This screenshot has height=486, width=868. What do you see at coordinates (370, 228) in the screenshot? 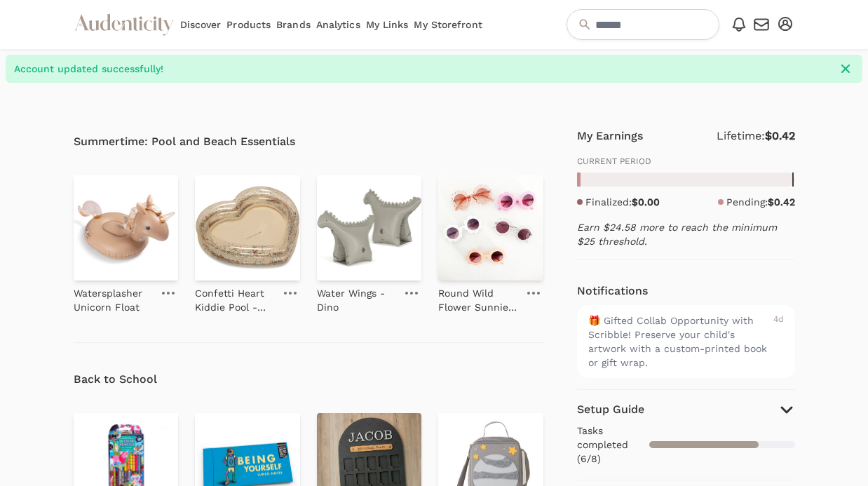
I see `img: Water Wings - Dino` at bounding box center [370, 228].